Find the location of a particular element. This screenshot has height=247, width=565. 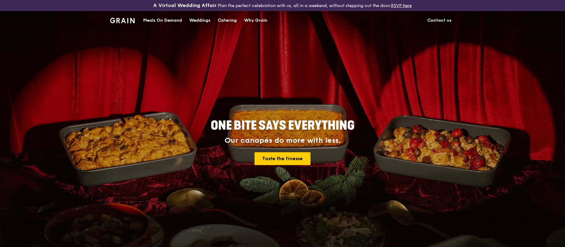

a: Weddings is located at coordinates (200, 20).